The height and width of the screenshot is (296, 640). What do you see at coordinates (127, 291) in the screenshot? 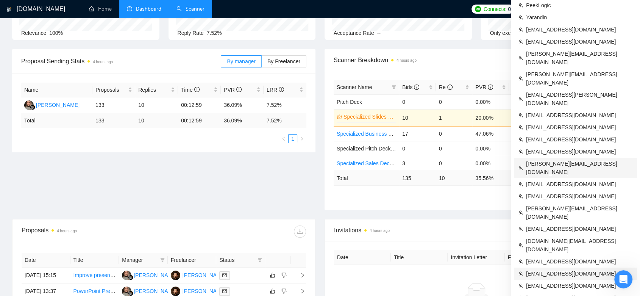
I see `img: VM` at bounding box center [127, 291].